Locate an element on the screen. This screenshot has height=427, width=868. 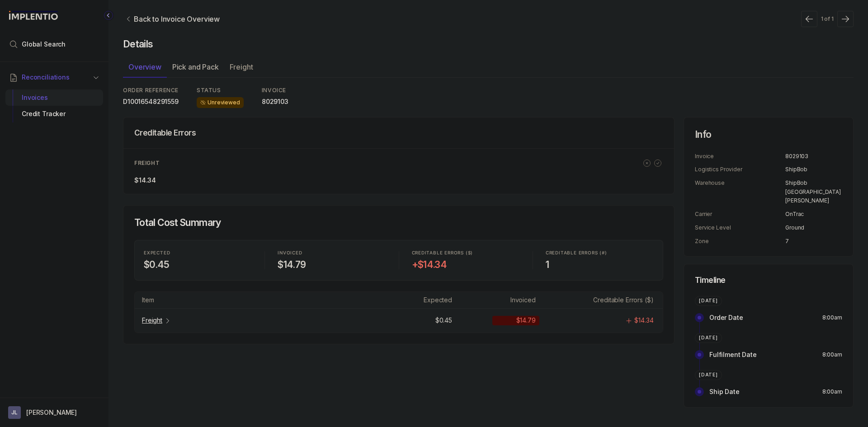
p: Invoice is located at coordinates (740, 156).